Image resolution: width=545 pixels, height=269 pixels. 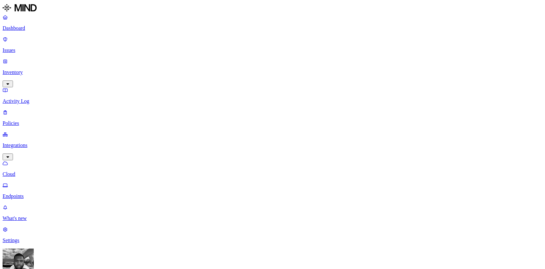 I want to click on p: Cloud, so click(x=273, y=174).